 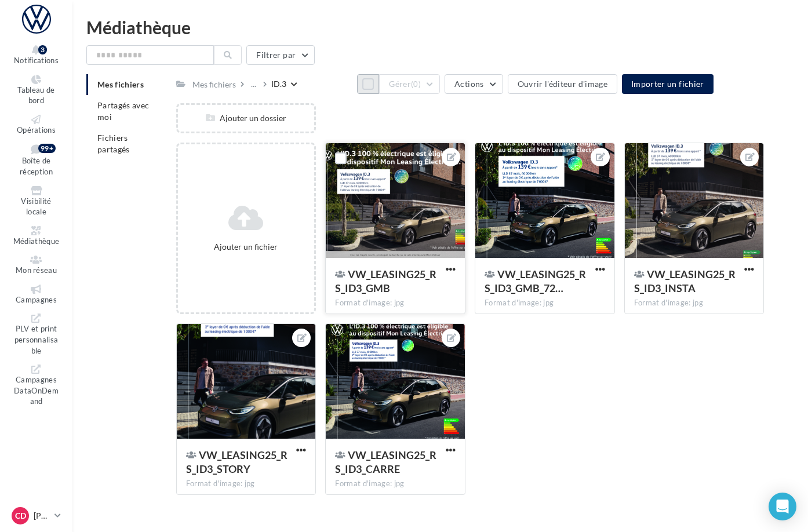 What do you see at coordinates (36, 55) in the screenshot?
I see `button: Notifications 3` at bounding box center [36, 55].